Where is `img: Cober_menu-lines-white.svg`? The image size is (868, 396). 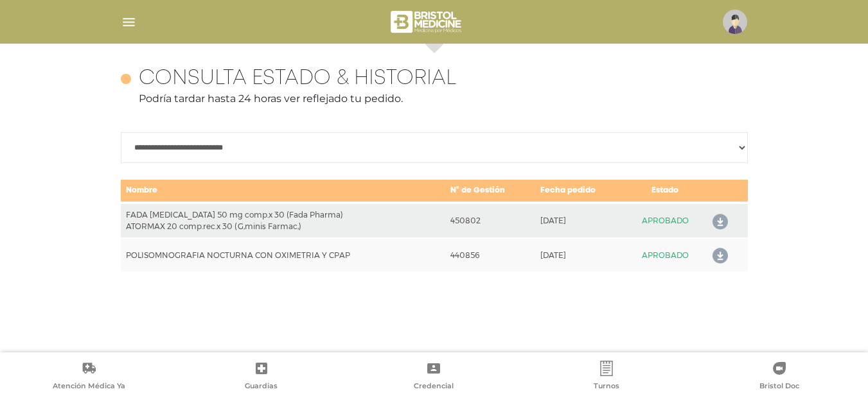
img: Cober_menu-lines-white.svg is located at coordinates (128, 22).